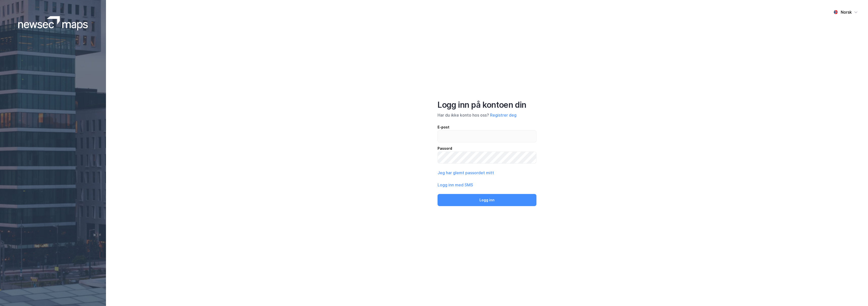  Describe the element at coordinates (487, 200) in the screenshot. I see `button: Logg inn` at that location.